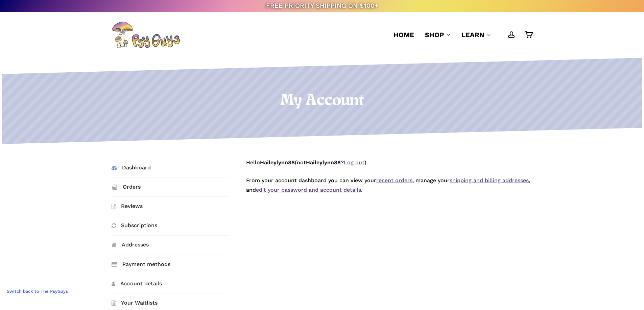 This screenshot has width=644, height=310. I want to click on a: Learn, so click(476, 35).